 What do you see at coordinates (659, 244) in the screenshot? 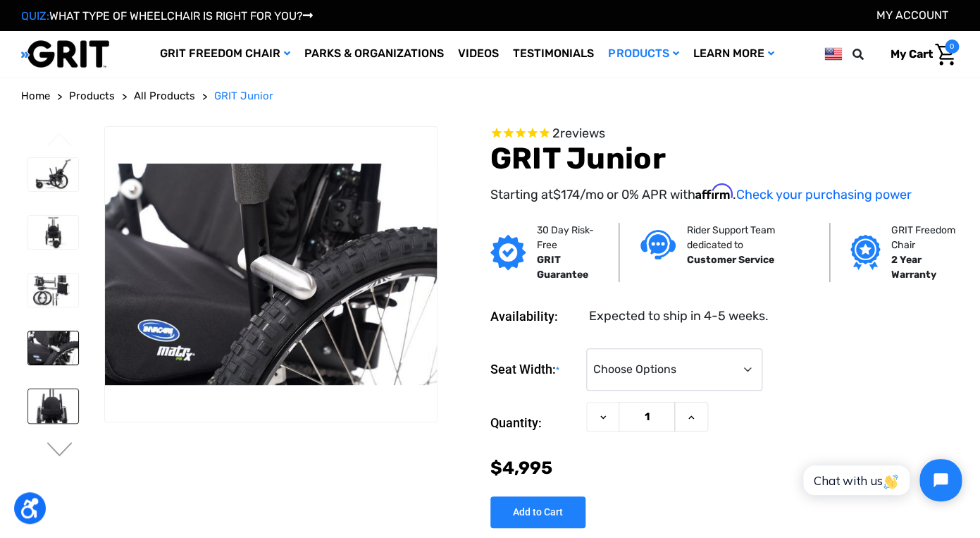
I see `img: Customer service` at bounding box center [659, 244].